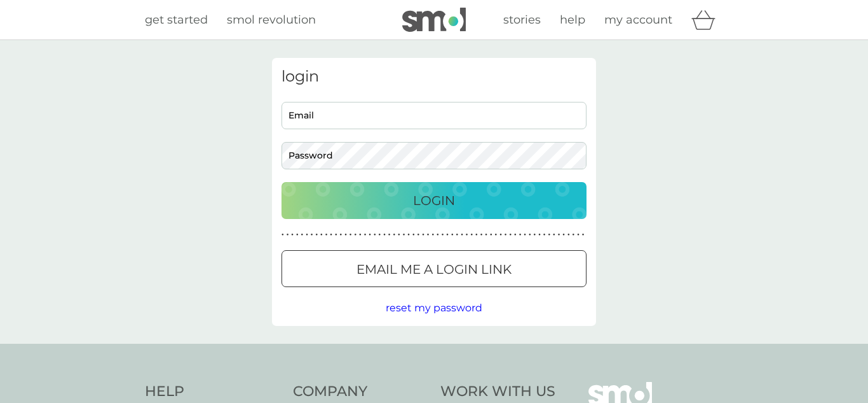 The width and height of the screenshot is (868, 403). What do you see at coordinates (638, 20) in the screenshot?
I see `span: my account` at bounding box center [638, 20].